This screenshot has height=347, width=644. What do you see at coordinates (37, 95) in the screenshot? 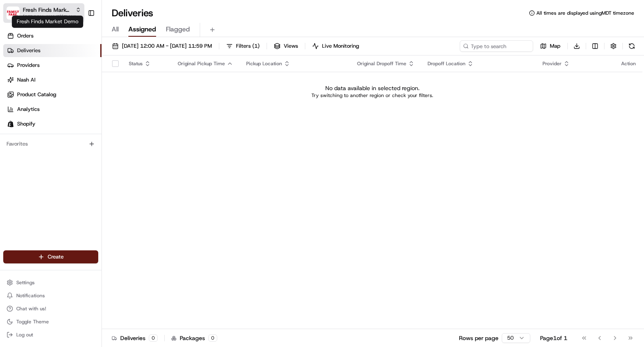
I see `span: Product Catalog` at bounding box center [37, 95].